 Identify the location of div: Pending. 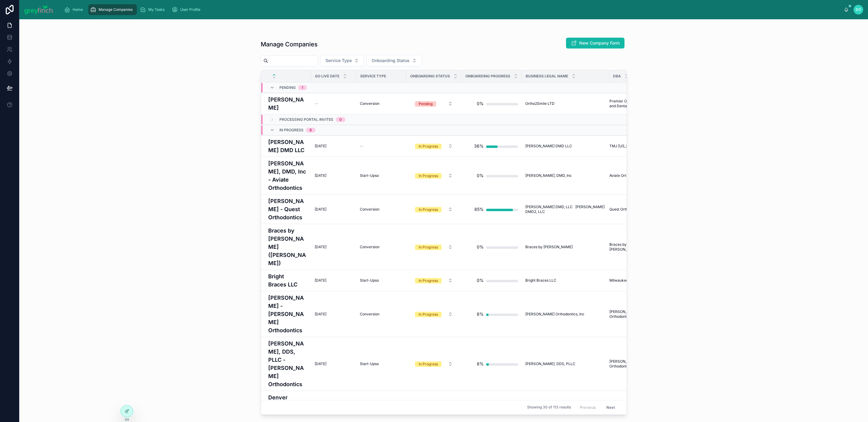
(426, 104).